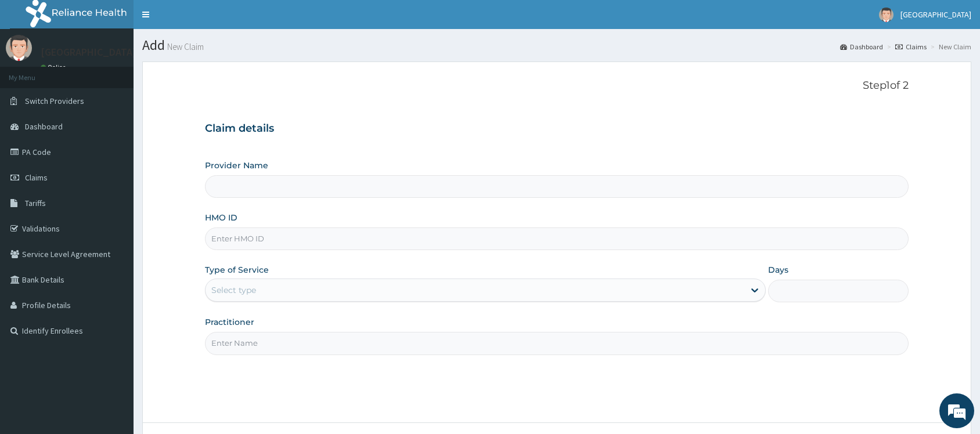  What do you see at coordinates (43, 126) in the screenshot?
I see `span: Dashboard` at bounding box center [43, 126].